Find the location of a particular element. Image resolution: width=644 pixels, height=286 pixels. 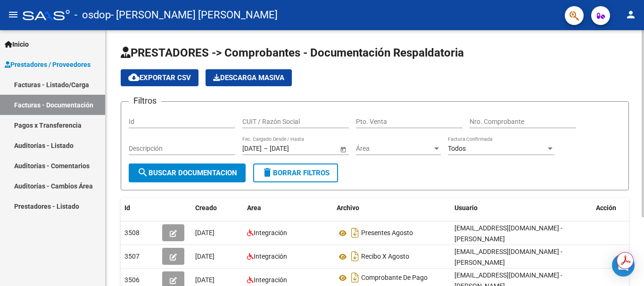

mat-icon: search is located at coordinates (143, 172).